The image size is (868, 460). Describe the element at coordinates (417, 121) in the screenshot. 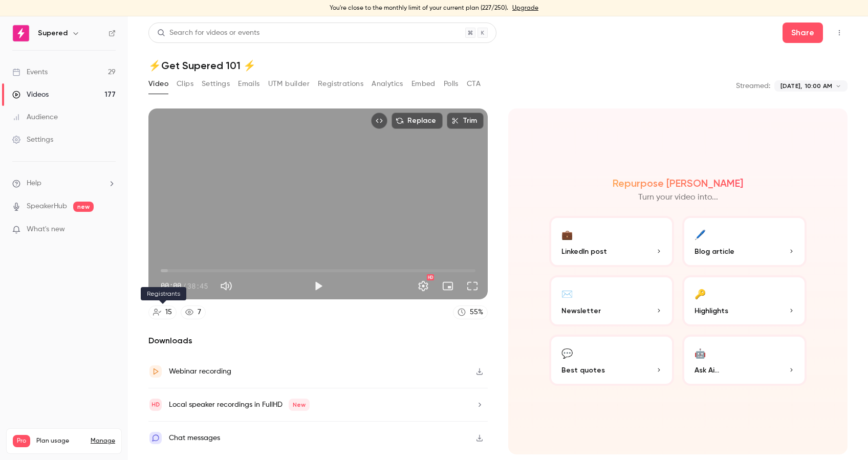

I see `button: Replace` at that location.